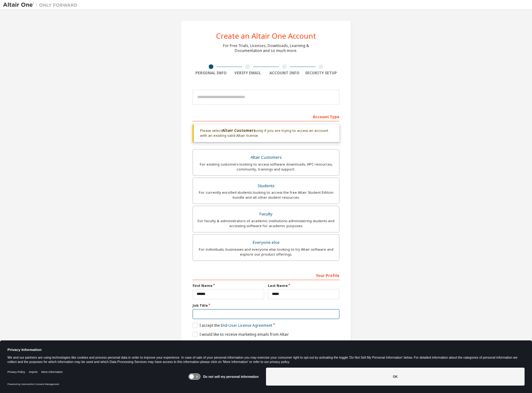 Image resolution: width=532 pixels, height=393 pixels. I want to click on label: Job Title, so click(266, 305).